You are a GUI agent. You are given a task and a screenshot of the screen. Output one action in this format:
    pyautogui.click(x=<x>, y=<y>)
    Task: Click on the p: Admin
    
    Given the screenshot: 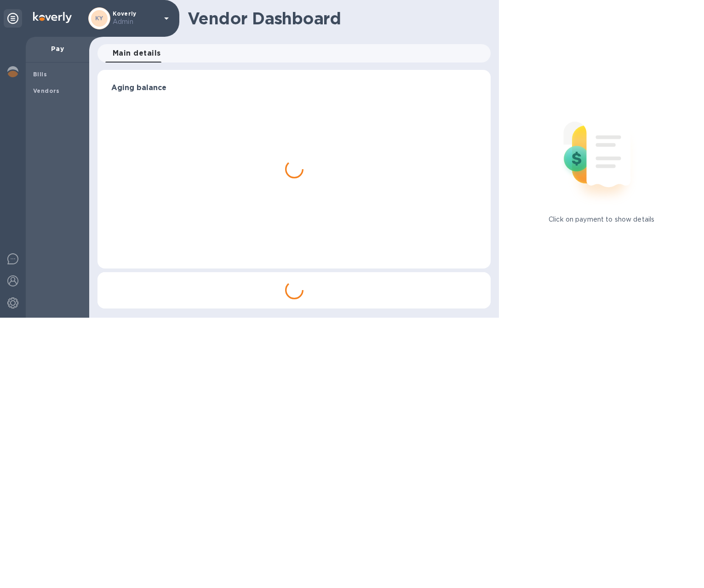 What is the action you would take?
    pyautogui.click(x=136, y=22)
    